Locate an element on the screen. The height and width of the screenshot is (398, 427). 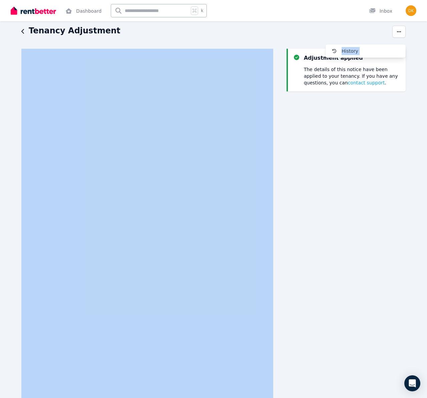
span: k is located at coordinates (202, 11).